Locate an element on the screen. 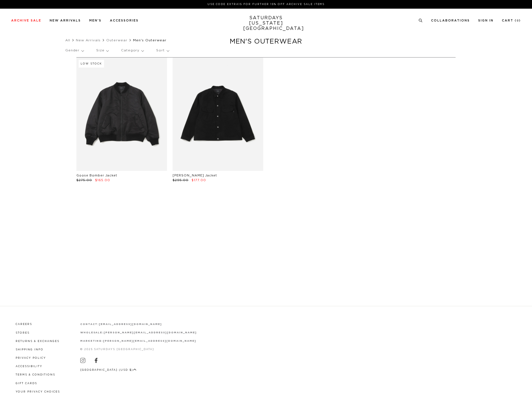  a: Accessibility is located at coordinates (29, 366).